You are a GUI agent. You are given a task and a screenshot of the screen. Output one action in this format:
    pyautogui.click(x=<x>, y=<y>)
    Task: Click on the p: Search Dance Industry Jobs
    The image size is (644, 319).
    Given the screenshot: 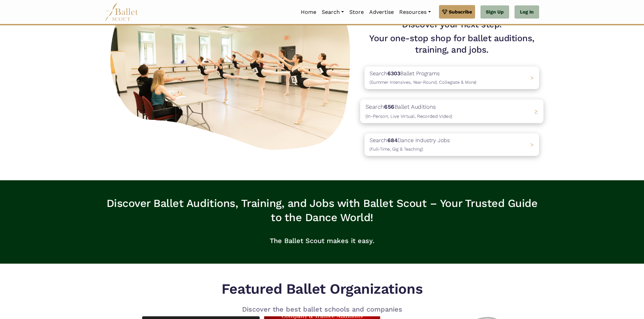 What is the action you would take?
    pyautogui.click(x=410, y=144)
    